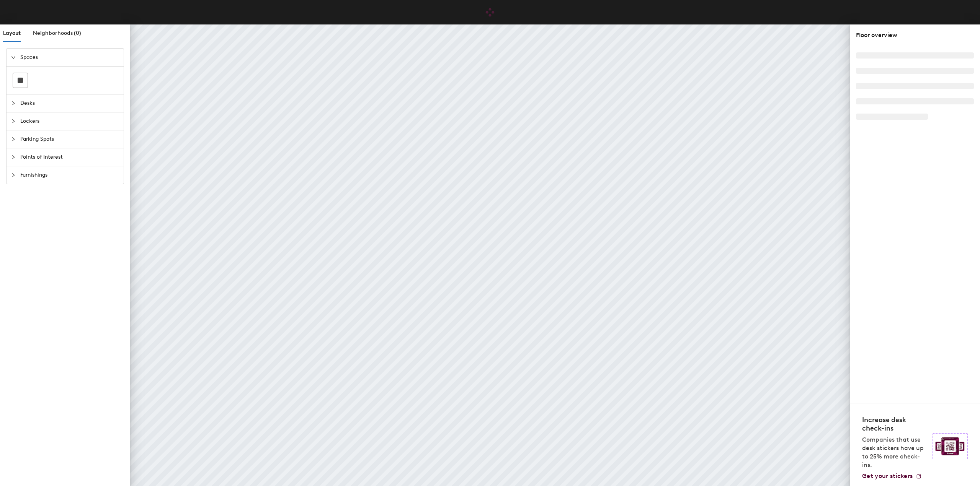 This screenshot has width=980, height=486. Describe the element at coordinates (892, 476) in the screenshot. I see `a: Get your stickers` at that location.